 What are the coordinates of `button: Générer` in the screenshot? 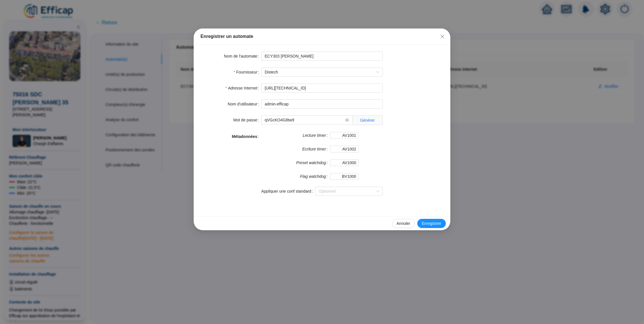 It's located at (367, 120).